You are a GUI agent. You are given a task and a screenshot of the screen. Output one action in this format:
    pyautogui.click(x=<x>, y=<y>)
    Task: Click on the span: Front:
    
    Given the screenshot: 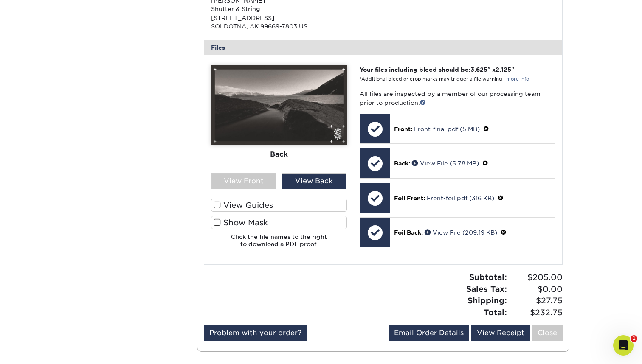 What is the action you would take?
    pyautogui.click(x=403, y=129)
    